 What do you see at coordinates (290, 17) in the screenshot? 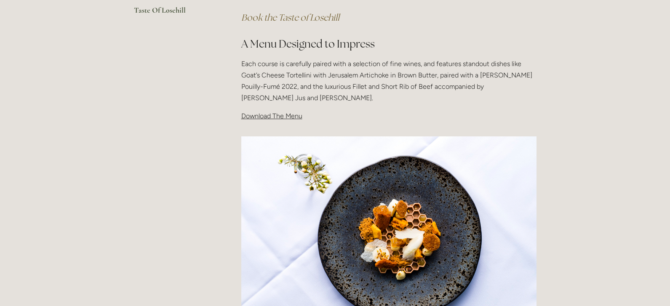
I see `em: Book the Taste of Losehill` at bounding box center [290, 17].